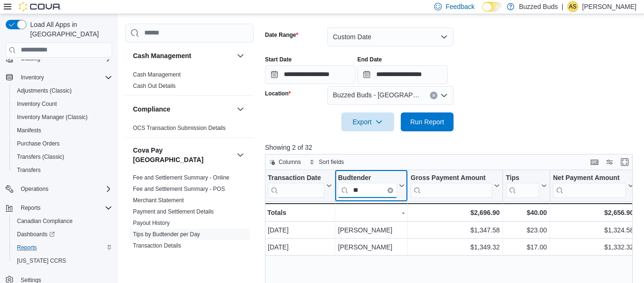 This screenshot has height=283, width=644. Describe the element at coordinates (593, 186) in the screenshot. I see `button: Net Payment Amount` at that location.